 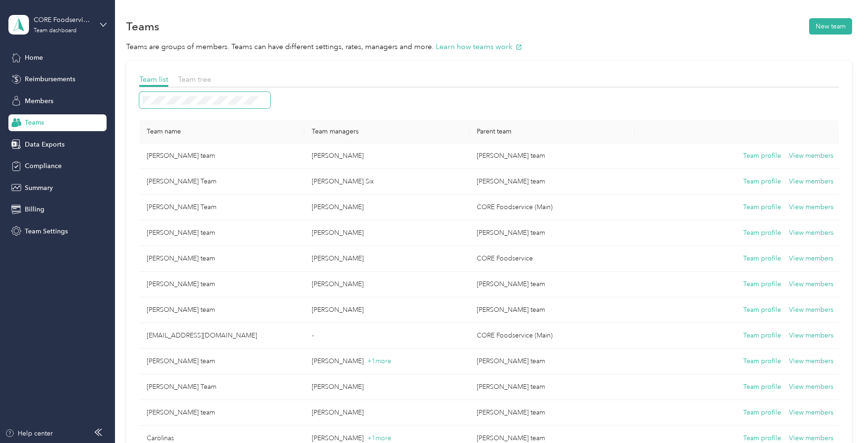 I want to click on span: Summary, so click(x=39, y=188).